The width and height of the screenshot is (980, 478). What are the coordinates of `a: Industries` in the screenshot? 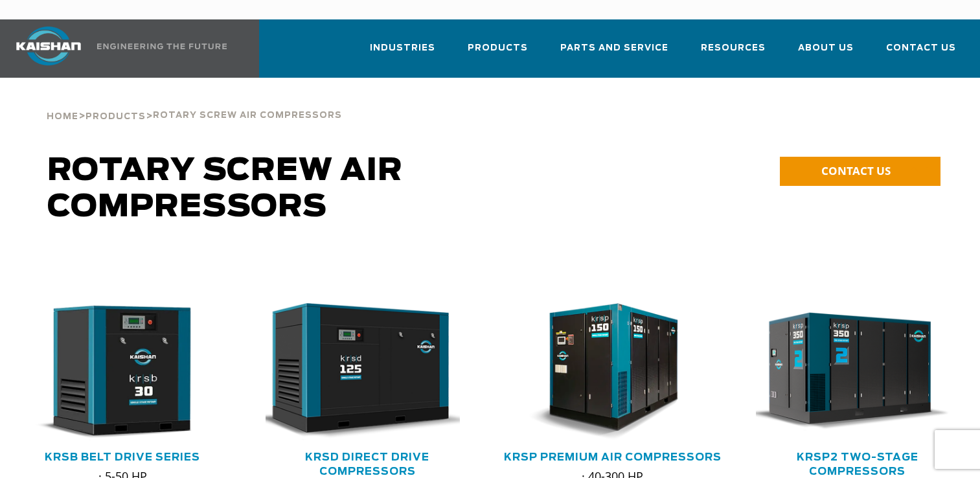 It's located at (402, 53).